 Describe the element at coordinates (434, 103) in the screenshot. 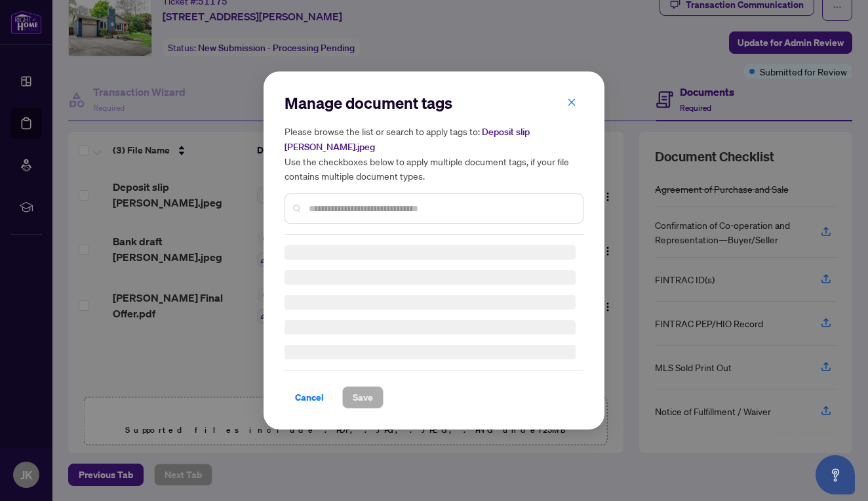

I see `h2: Manage document tags` at that location.